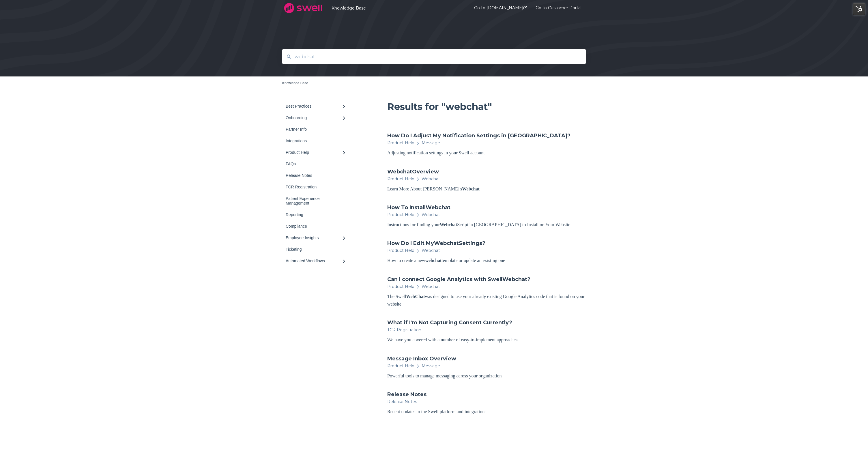  I want to click on div: Recent updates to the Swell platform and integrations, so click(487, 412).